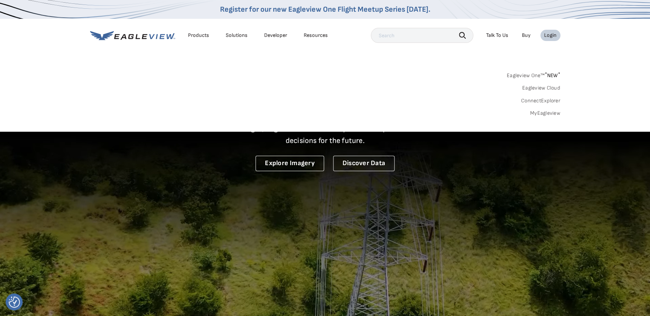 This screenshot has width=650, height=316. Describe the element at coordinates (552, 75) in the screenshot. I see `span: NEW` at that location.